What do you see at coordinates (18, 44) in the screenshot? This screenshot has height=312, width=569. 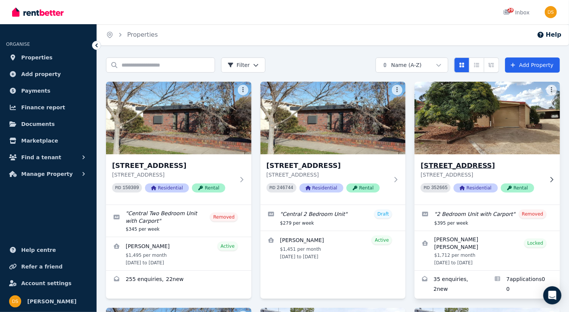 I see `span: ORGANISE` at bounding box center [18, 44].